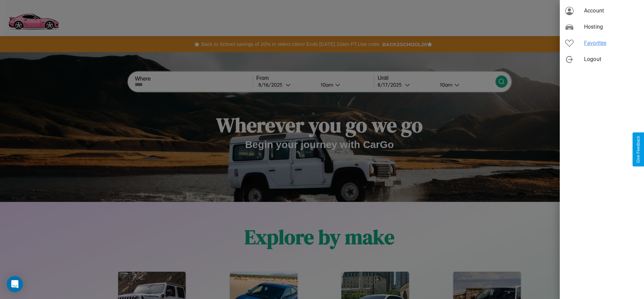 The image size is (644, 299). I want to click on div: Hosting, so click(602, 27).